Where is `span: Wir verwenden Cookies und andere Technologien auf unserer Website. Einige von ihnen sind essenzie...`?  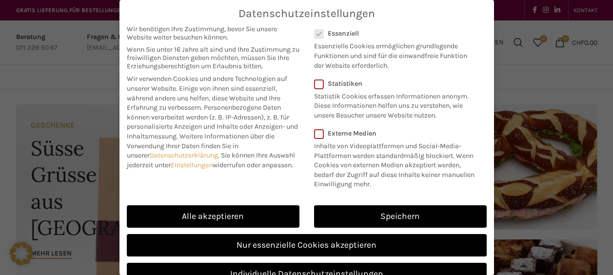 span: Wir verwenden Cookies und andere Technologien auf unserer Website. Einige von ihnen sind essenzie... is located at coordinates (207, 93).